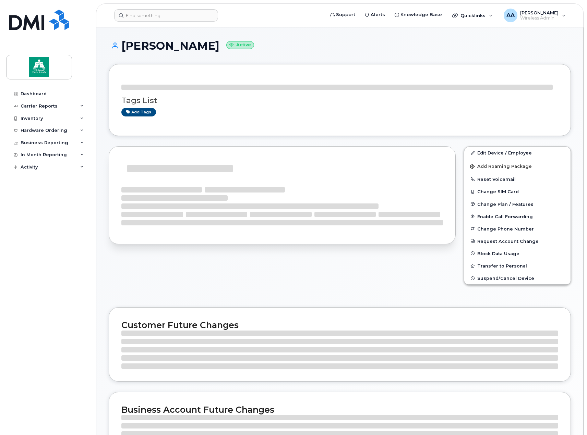 This screenshot has height=435, width=587. I want to click on span: Add Roaming Package, so click(500, 167).